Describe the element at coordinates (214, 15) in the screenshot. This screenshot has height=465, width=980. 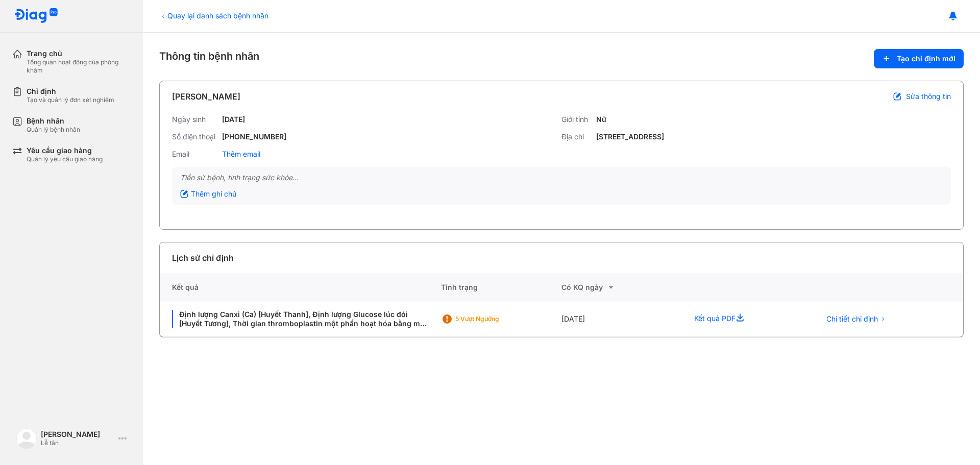
I see `div: Quay lại danh sách bệnh nhân` at that location.